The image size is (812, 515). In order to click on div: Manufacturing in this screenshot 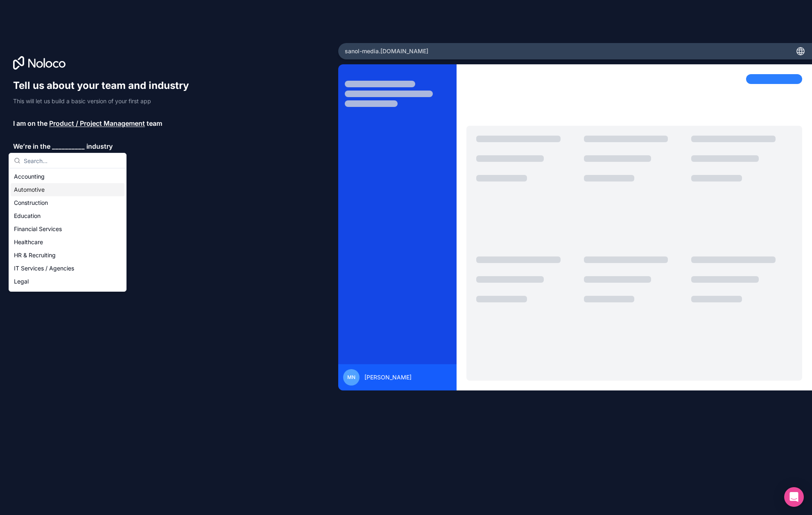, I will do `click(68, 294)`.